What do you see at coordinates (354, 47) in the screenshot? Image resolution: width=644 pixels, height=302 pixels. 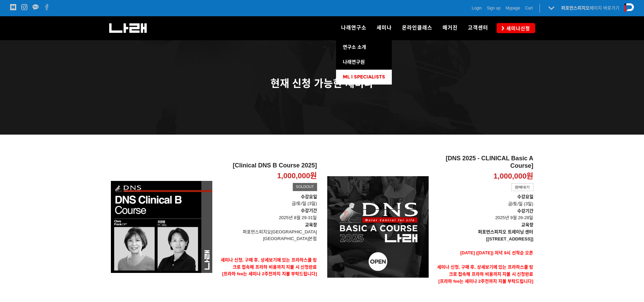 I see `span: 연구소 소개` at bounding box center [354, 47].